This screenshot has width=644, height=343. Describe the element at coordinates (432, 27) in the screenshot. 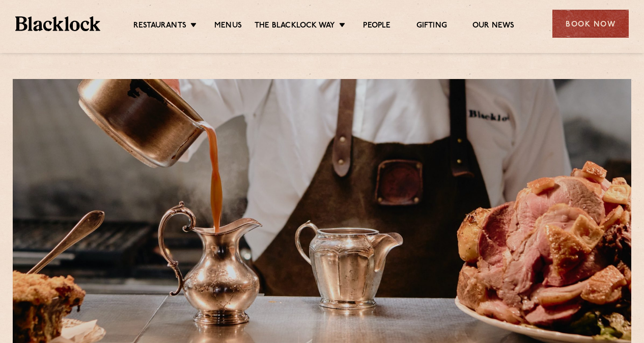

I see `a: Gifting` at that location.